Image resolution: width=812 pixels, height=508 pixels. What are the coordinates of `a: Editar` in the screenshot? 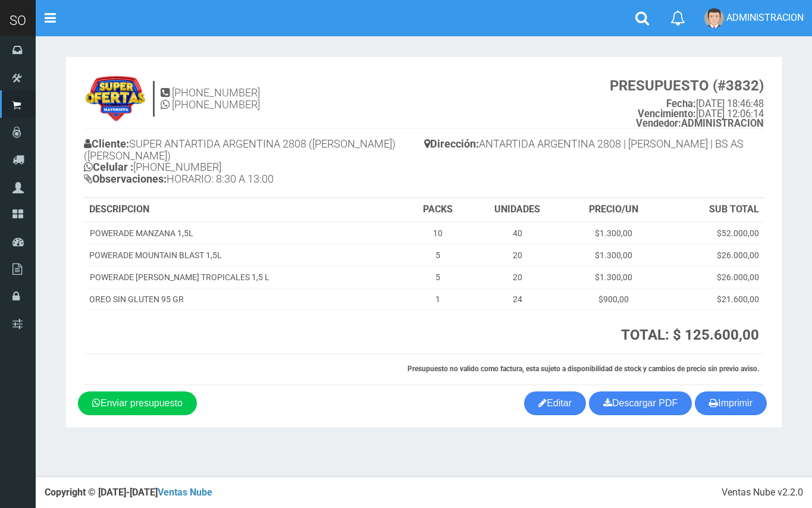 It's located at (556, 404).